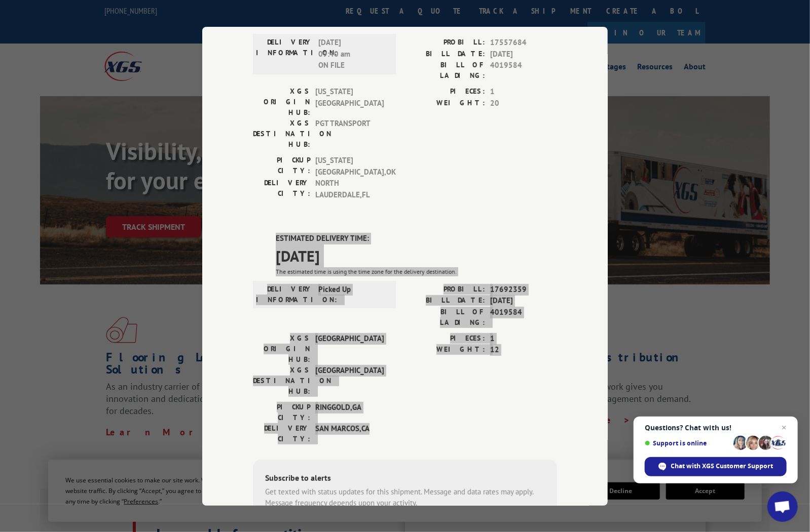 The width and height of the screenshot is (810, 532). What do you see at coordinates (687, 443) in the screenshot?
I see `span: Support is online` at bounding box center [687, 443].